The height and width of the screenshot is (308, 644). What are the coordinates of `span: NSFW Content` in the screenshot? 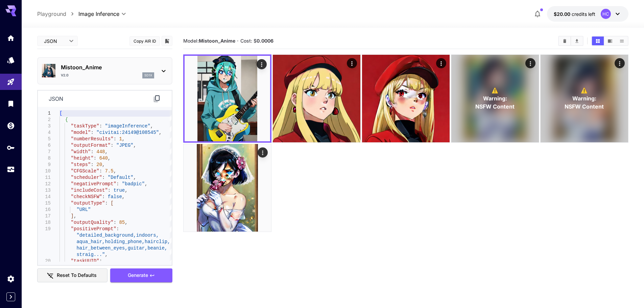 It's located at (584, 107).